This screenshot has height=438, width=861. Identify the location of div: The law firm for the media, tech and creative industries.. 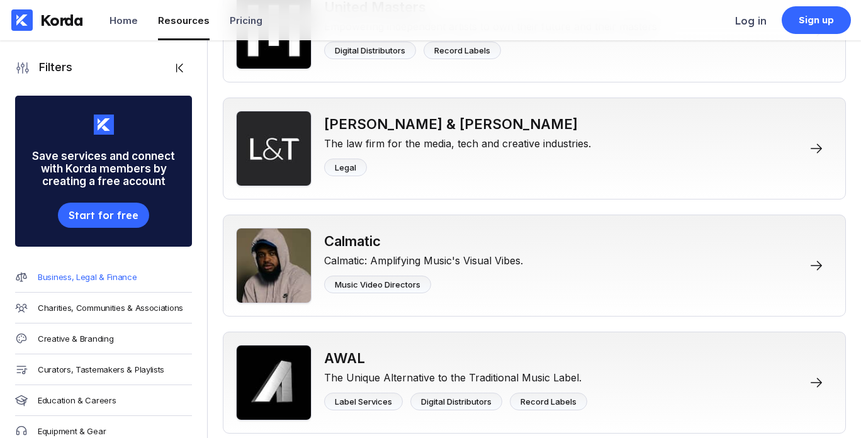
(457, 141).